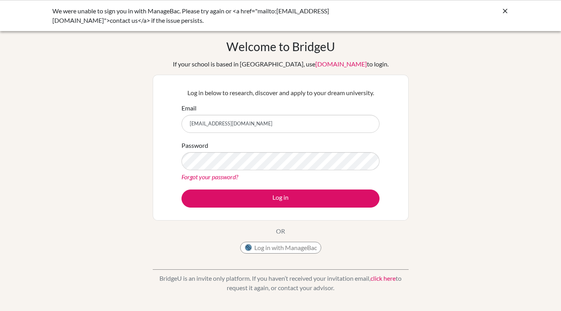  What do you see at coordinates (383, 278) in the screenshot?
I see `a: click here` at bounding box center [383, 278].